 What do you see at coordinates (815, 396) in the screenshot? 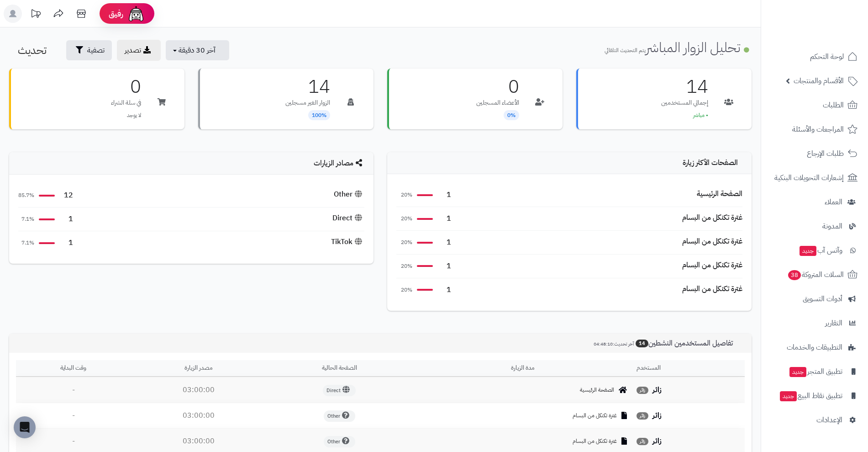
I see `a: تطبيق نقاط البيعجديد` at bounding box center [815, 396].